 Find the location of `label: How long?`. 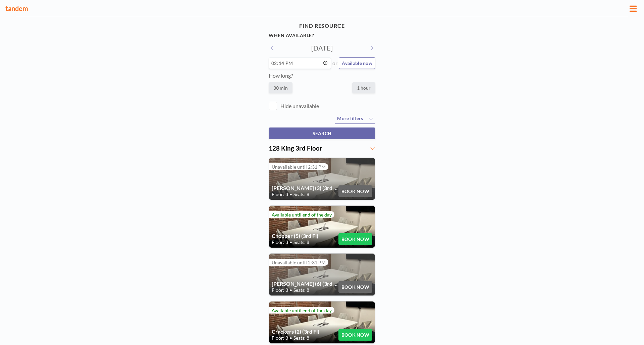

label: How long? is located at coordinates (280, 75).